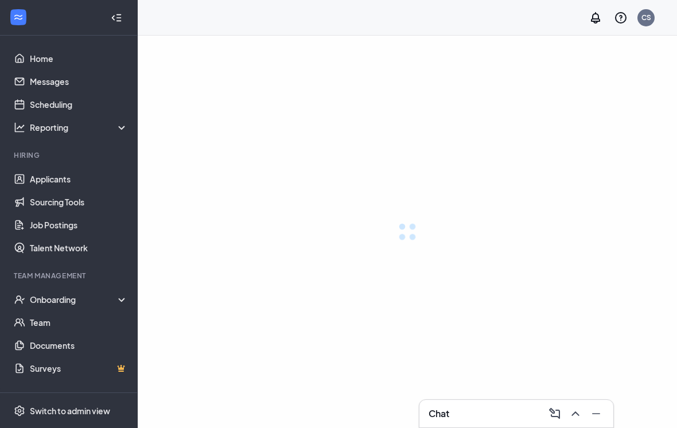  Describe the element at coordinates (554, 414) in the screenshot. I see `button: ComposeMessage` at that location.